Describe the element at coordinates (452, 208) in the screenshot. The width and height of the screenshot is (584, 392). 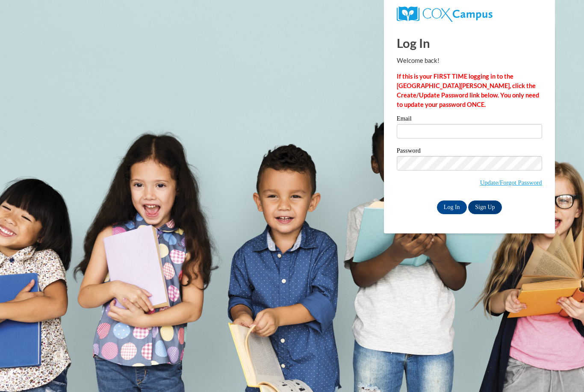
I see `input: Log In` at that location.